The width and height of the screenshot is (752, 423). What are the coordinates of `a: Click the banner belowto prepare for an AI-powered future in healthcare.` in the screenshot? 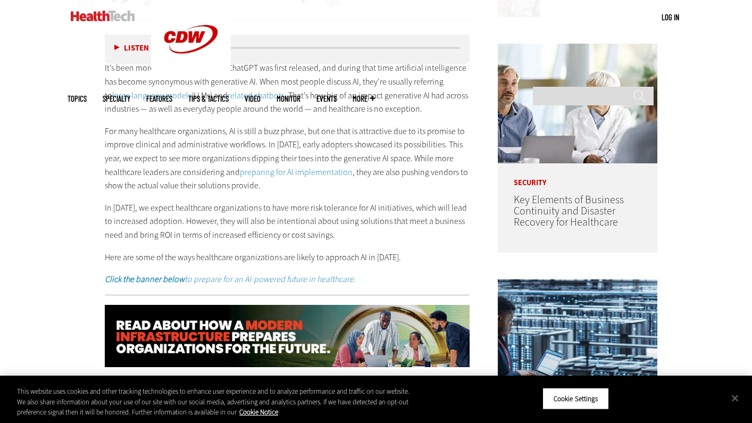 It's located at (230, 279).